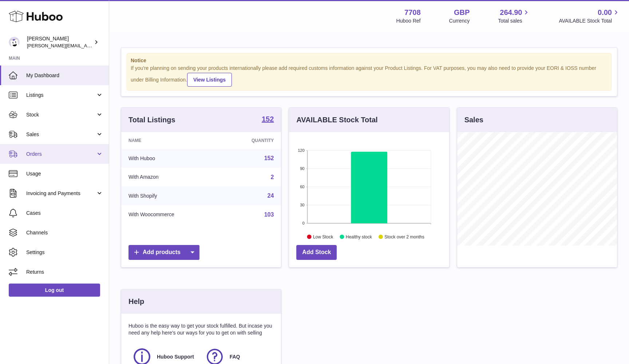  Describe the element at coordinates (65, 75) in the screenshot. I see `span: My Dashboard` at that location.